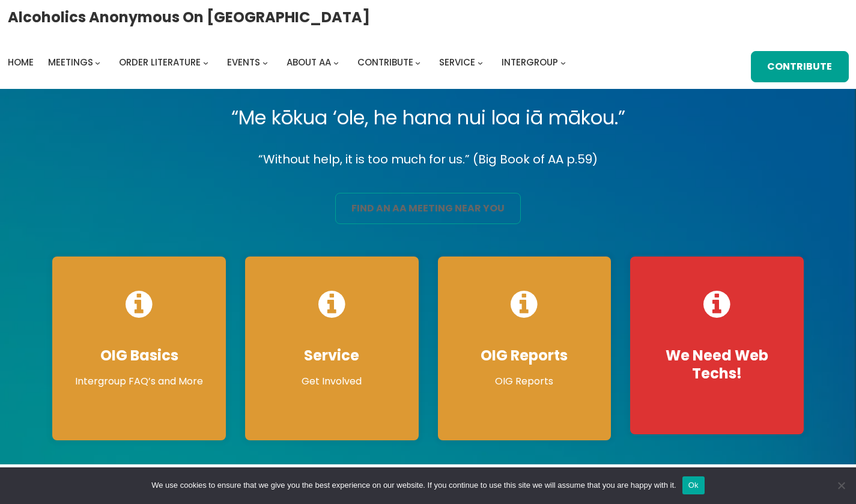 The image size is (856, 504). I want to click on span: No, so click(841, 485).